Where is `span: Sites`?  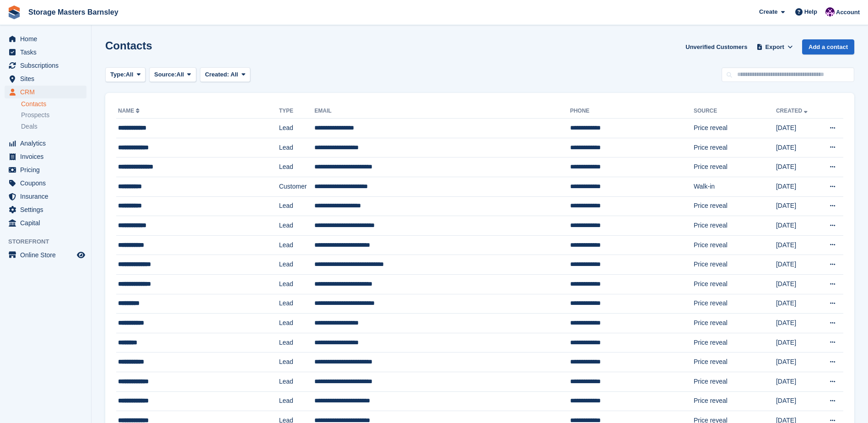
span: Sites is located at coordinates (47, 78).